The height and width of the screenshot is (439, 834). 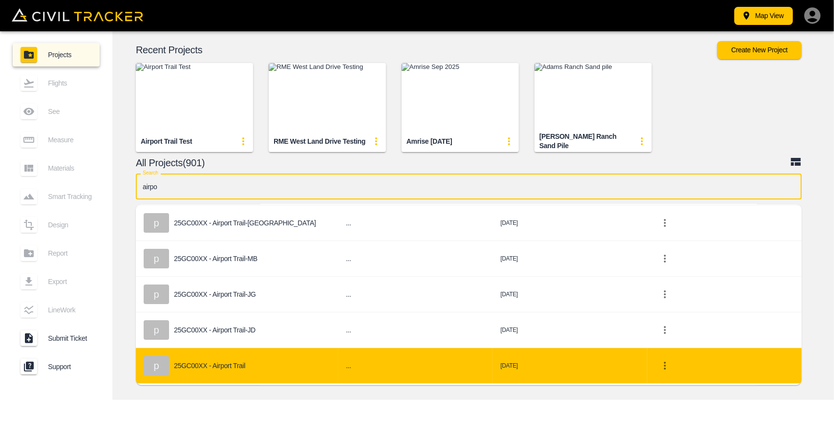 I want to click on div: RME West Land Drive Testing, so click(x=320, y=141).